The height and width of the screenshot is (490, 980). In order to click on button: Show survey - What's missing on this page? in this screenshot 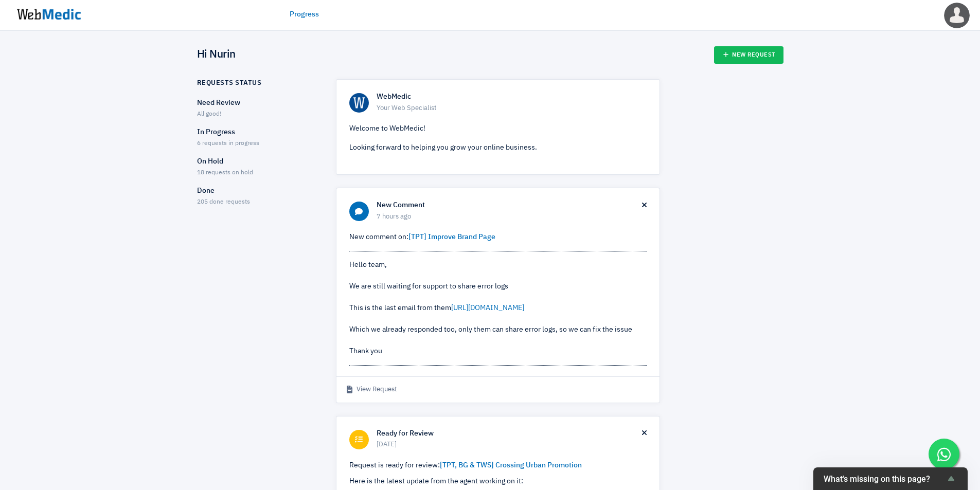, I will do `click(891, 478)`.